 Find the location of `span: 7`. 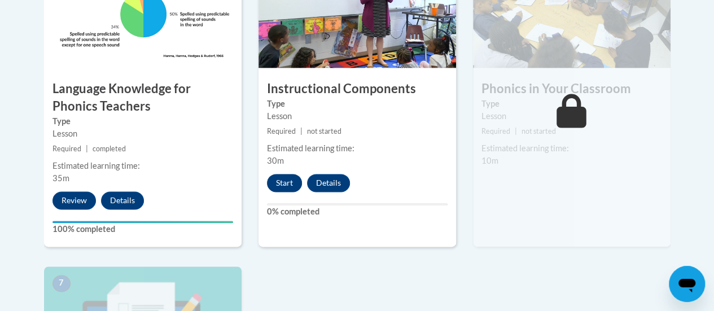

span: 7 is located at coordinates (62, 283).